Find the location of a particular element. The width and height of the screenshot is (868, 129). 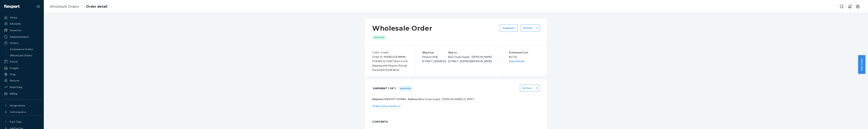

a: Orders is located at coordinates (22, 43).